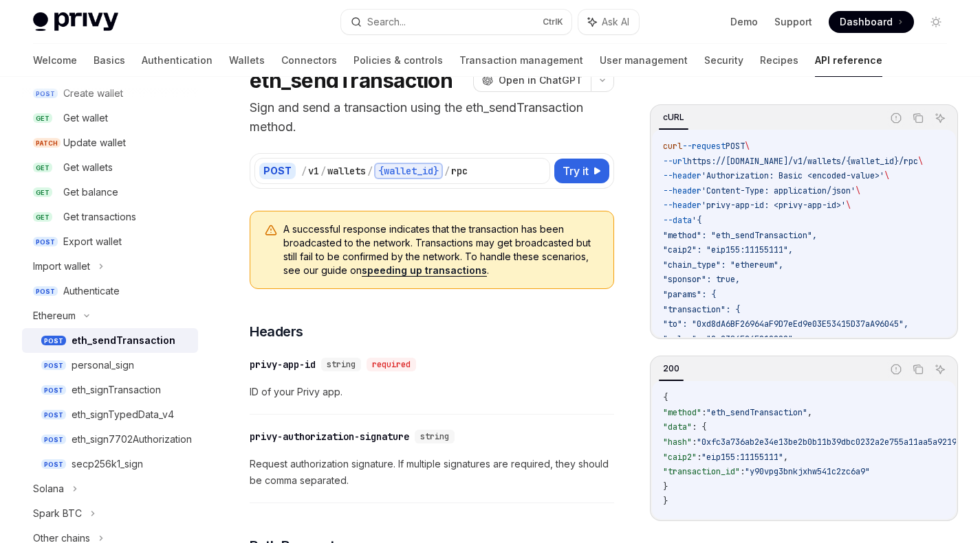 The image size is (980, 543). I want to click on div: eth_sendTransaction, so click(123, 341).